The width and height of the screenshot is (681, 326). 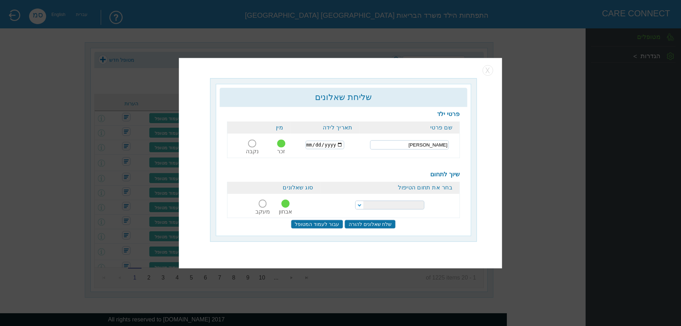 I want to click on input: תאריך לידה, so click(x=325, y=145).